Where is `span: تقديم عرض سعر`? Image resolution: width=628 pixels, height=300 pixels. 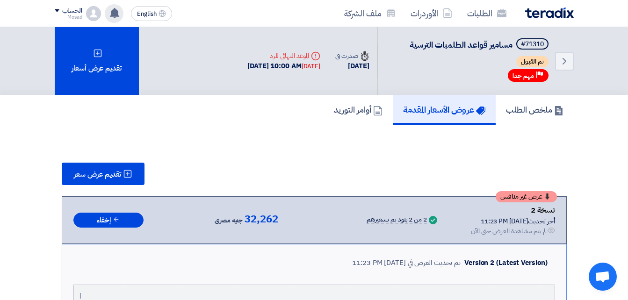
span: تقديم عرض سعر is located at coordinates (97, 174).